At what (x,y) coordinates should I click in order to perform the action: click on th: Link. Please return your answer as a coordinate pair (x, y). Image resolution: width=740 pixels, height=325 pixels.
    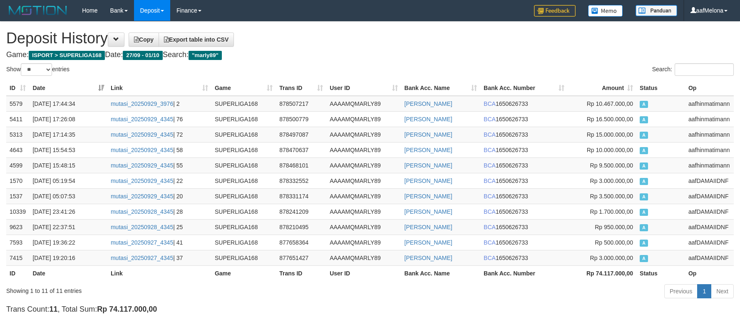
    Looking at the image, I should click on (159, 273).